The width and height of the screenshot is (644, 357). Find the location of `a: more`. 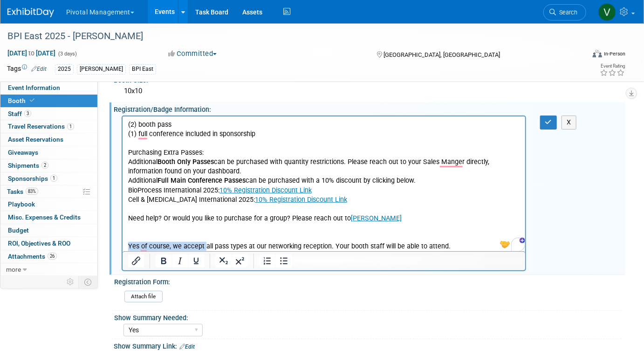

a: more is located at coordinates (49, 269).